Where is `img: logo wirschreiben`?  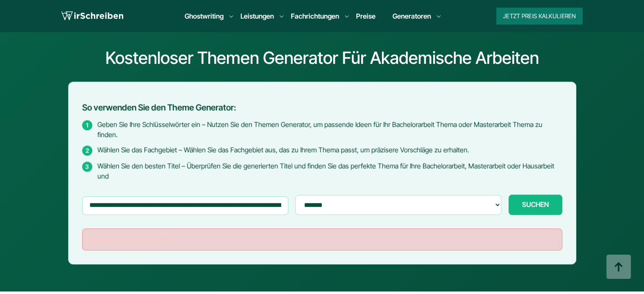 img: logo wirschreiben is located at coordinates (92, 16).